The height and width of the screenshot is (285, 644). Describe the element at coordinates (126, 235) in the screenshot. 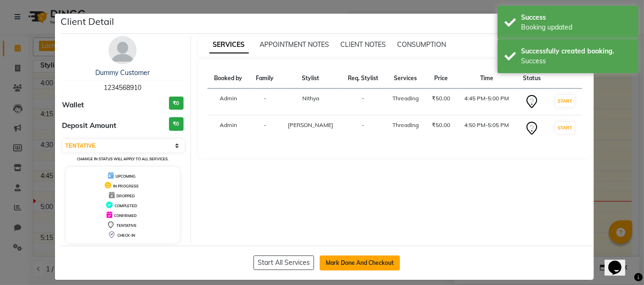

I see `span: CHECK-IN` at that location.